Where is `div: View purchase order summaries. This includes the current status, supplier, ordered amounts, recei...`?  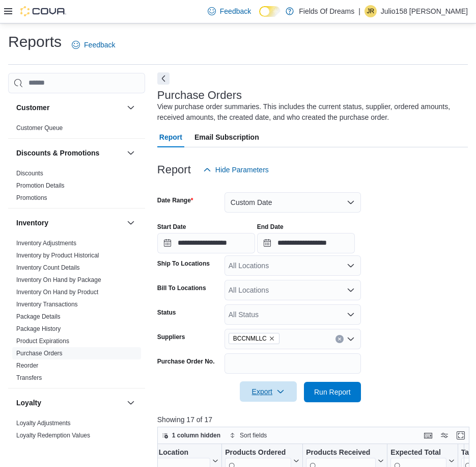 div: View purchase order summaries. This includes the current status, supplier, ordered amounts, recei... is located at coordinates (310, 112).